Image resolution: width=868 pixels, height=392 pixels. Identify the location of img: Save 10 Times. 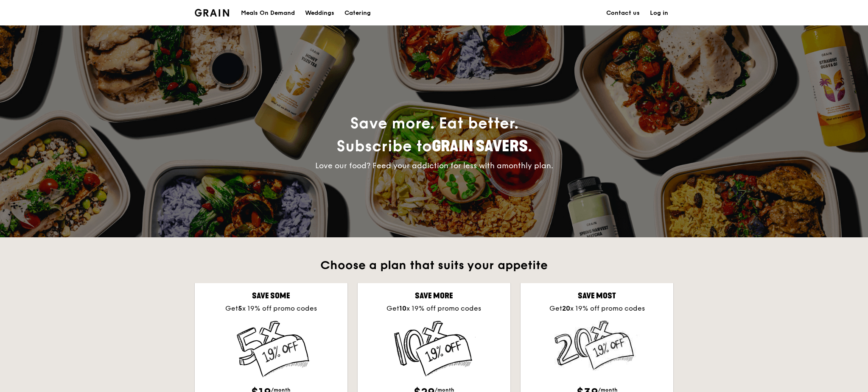
(434, 349).